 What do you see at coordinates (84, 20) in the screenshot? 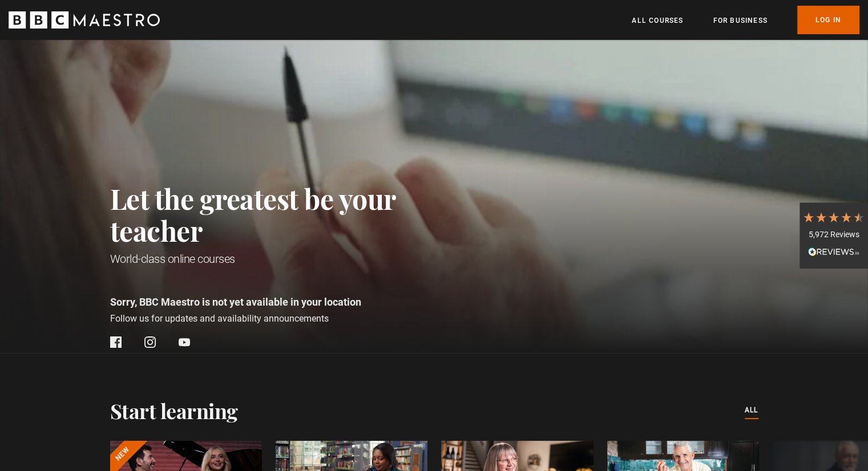
I see `svg: BBC Maestro` at bounding box center [84, 20].